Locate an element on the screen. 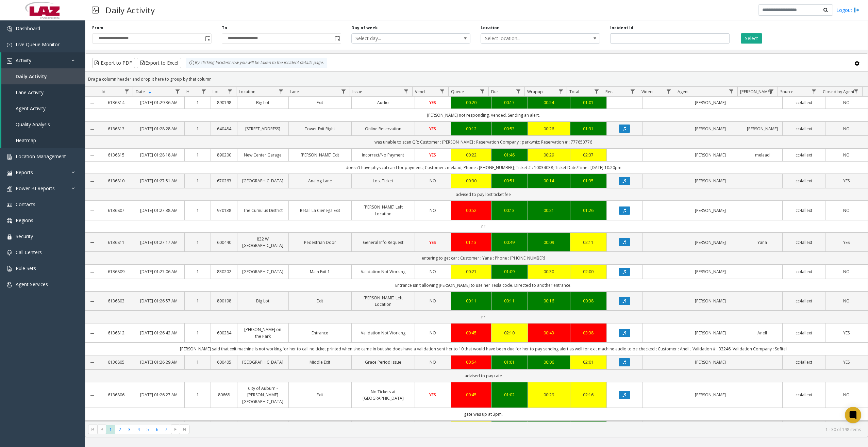 The width and height of the screenshot is (868, 447). a: 600440 is located at coordinates (224, 243).